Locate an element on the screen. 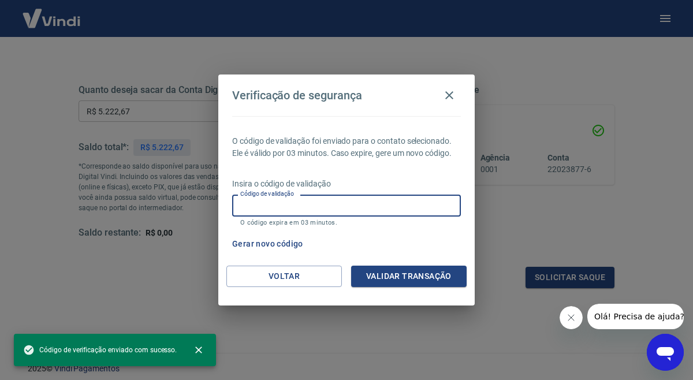 The height and width of the screenshot is (380, 693). button: Gerar novo código is located at coordinates (267, 244).